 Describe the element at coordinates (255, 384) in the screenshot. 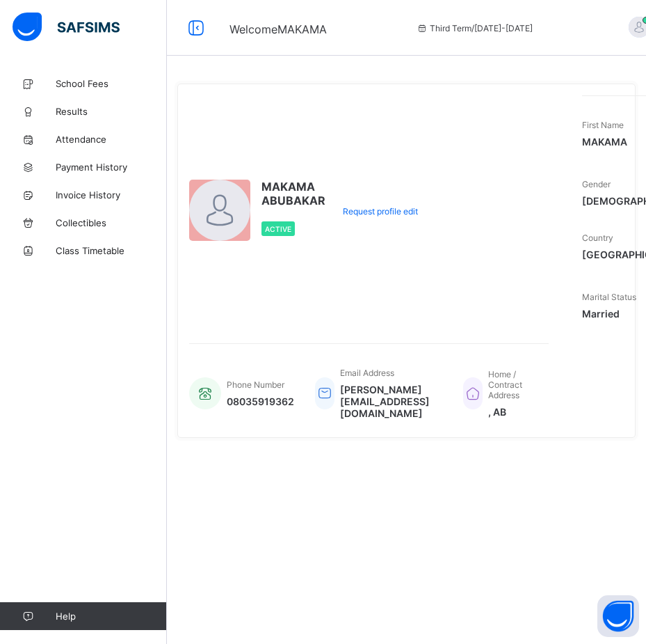

I see `span: Phone Number` at that location.